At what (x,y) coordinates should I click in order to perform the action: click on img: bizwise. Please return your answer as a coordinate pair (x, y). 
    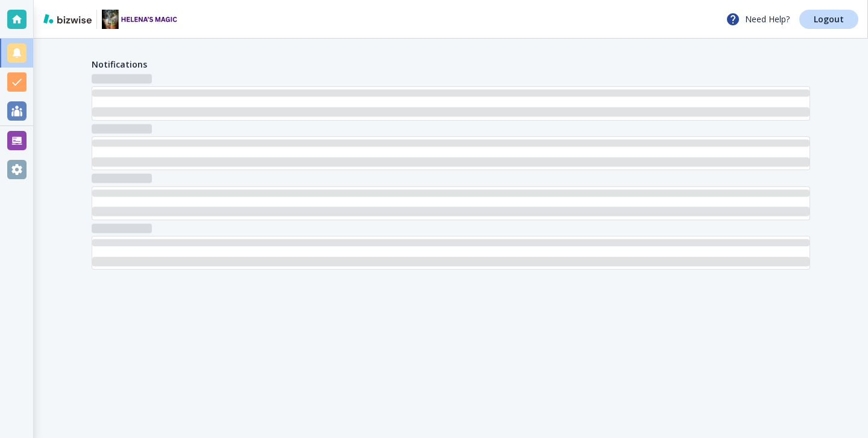
    Looking at the image, I should click on (67, 19).